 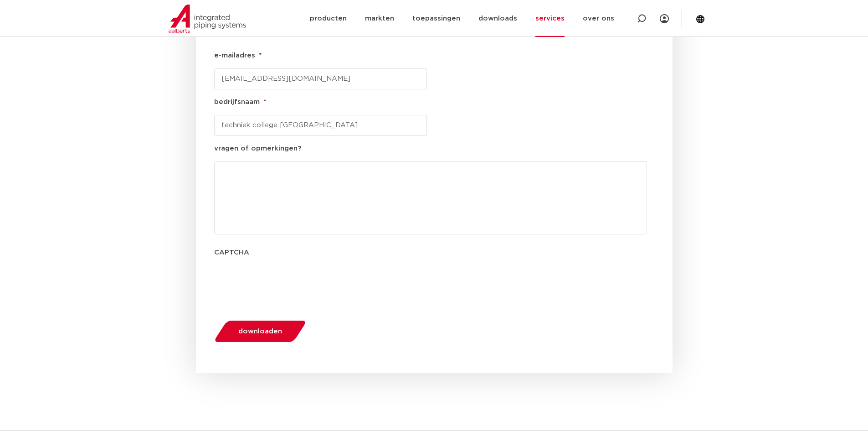 What do you see at coordinates (232, 253) in the screenshot?
I see `label: CAPTCHA` at bounding box center [232, 253].